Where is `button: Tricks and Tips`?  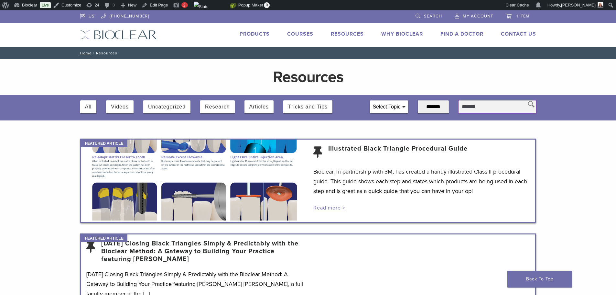 button: Tricks and Tips is located at coordinates (308, 107).